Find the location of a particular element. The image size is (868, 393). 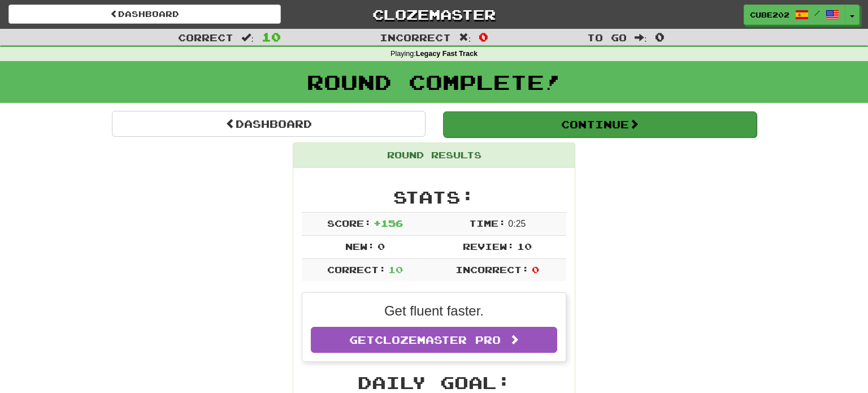

div: Round Results is located at coordinates (434, 156).